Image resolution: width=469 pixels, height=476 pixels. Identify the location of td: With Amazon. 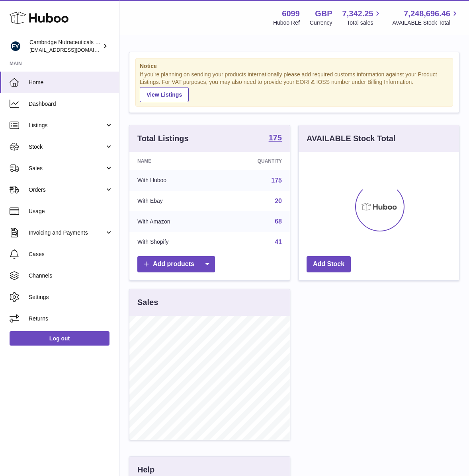
(173, 222).